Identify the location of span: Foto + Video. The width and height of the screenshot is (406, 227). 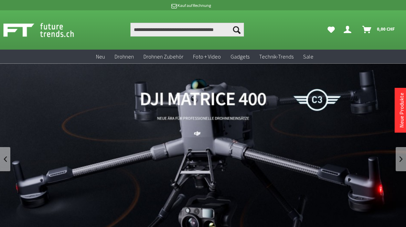
(207, 56).